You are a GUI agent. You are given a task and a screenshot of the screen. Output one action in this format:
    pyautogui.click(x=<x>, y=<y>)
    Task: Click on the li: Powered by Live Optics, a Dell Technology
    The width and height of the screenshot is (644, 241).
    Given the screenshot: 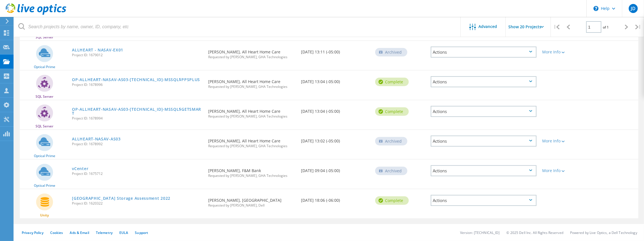 What is the action you would take?
    pyautogui.click(x=603, y=232)
    